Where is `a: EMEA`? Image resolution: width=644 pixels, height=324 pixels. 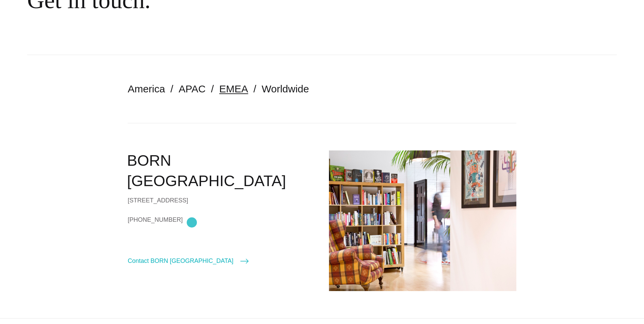
a: EMEA is located at coordinates (234, 88).